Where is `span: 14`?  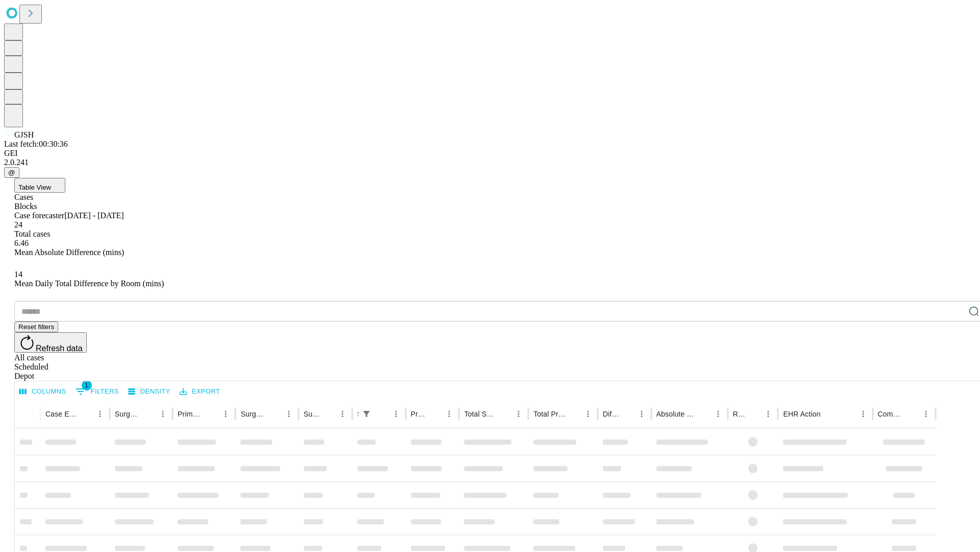
span: 14 is located at coordinates (18, 274).